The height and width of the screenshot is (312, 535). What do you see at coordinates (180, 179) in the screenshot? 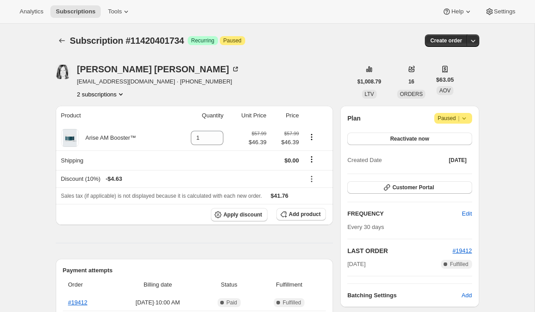
I see `div: Discount (10%)` at bounding box center [180, 179].